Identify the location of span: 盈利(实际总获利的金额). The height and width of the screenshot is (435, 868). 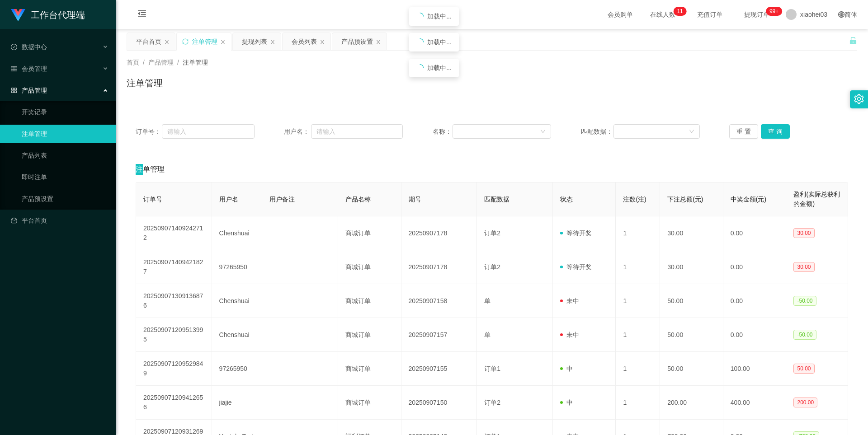
(817, 199).